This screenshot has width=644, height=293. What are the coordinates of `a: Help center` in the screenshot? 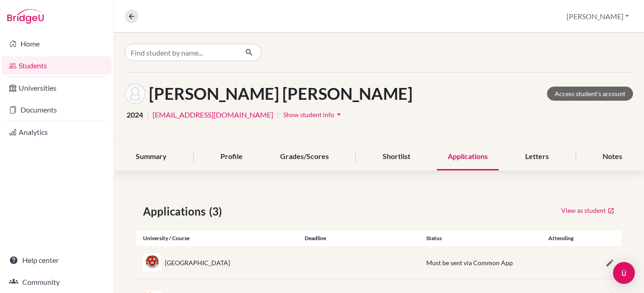 It's located at (56, 260).